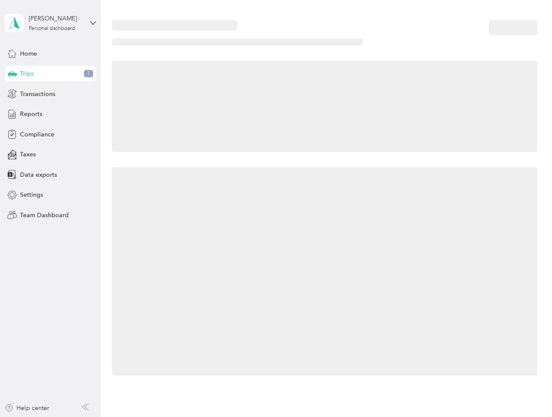  I want to click on span: Home, so click(28, 53).